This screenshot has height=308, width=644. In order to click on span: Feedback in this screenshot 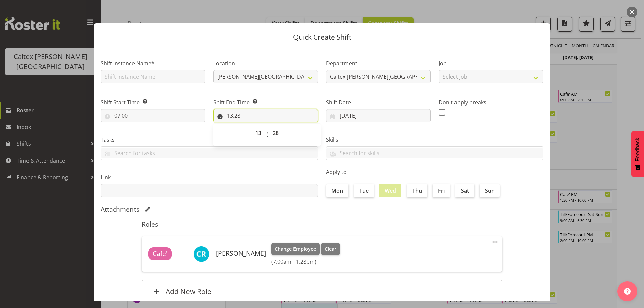, I will do `click(638, 149)`.